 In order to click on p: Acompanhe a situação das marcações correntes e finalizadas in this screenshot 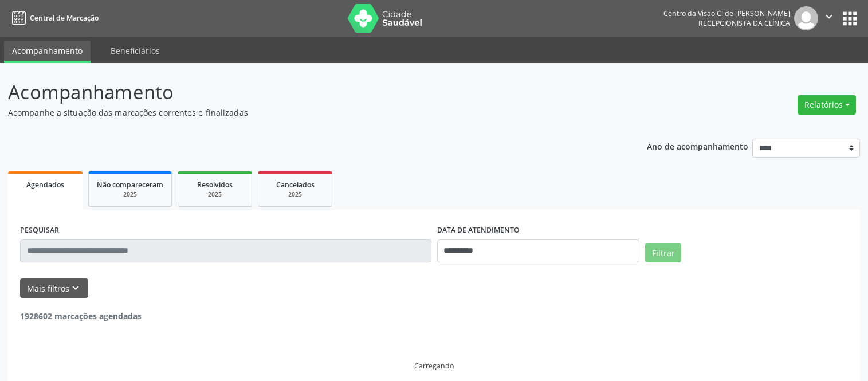, I will do `click(306, 113)`.